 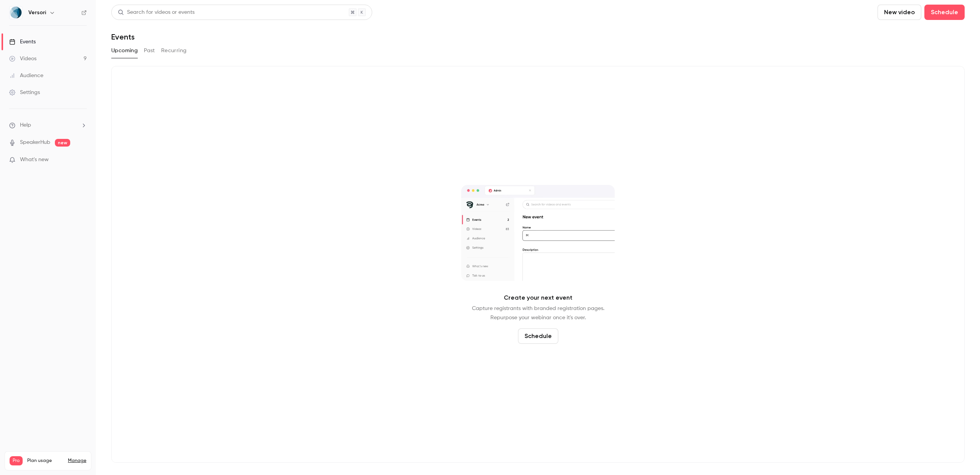 What do you see at coordinates (899, 12) in the screenshot?
I see `button: New video` at bounding box center [899, 12].